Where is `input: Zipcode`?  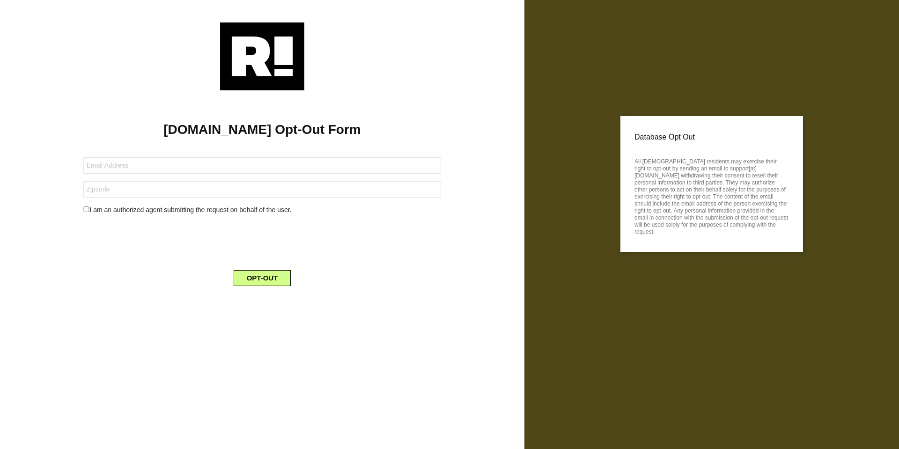 input: Zipcode is located at coordinates (262, 189).